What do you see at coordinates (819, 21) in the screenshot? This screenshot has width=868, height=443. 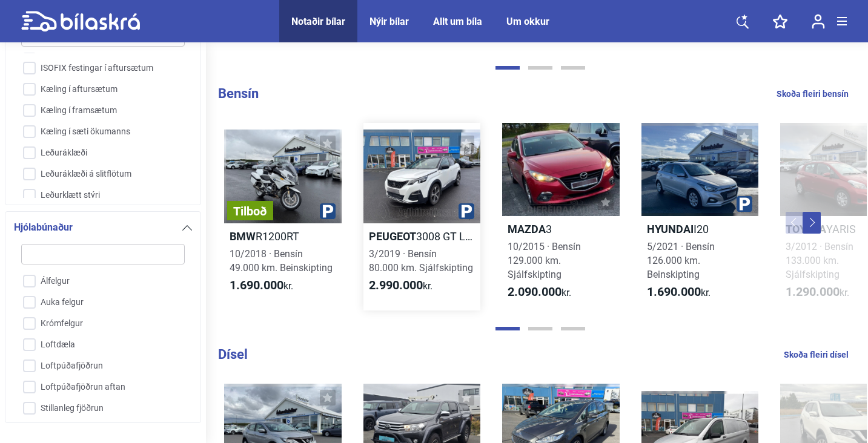 I see `img: user-login.svg` at bounding box center [819, 21].